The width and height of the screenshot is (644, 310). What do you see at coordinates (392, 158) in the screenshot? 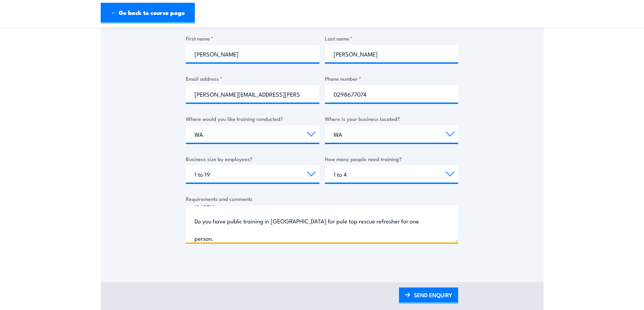
I see `label: How many people need training?` at bounding box center [392, 158].